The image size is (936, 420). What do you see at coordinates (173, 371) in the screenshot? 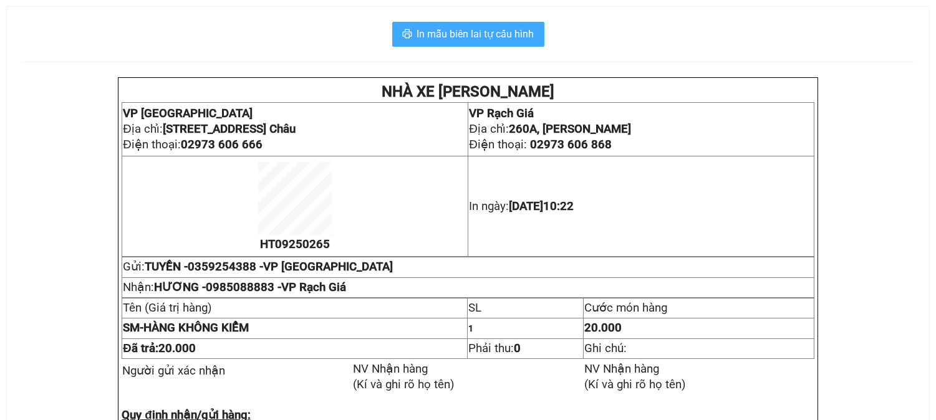
I see `span: Người gửi xác nhận` at bounding box center [173, 371].